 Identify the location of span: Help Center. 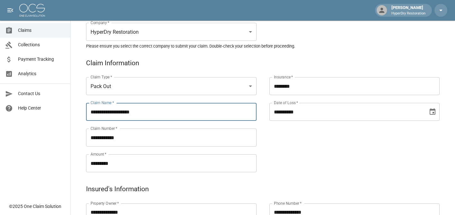
(41, 108).